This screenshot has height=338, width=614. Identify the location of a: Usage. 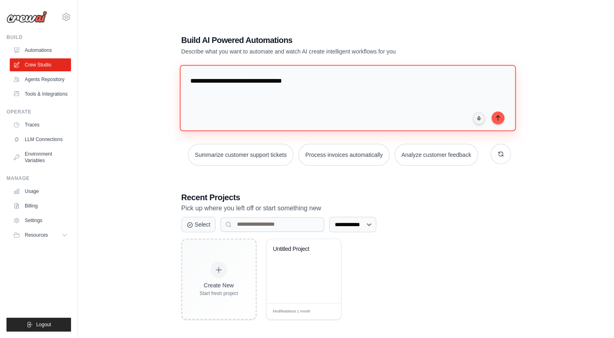
(40, 191).